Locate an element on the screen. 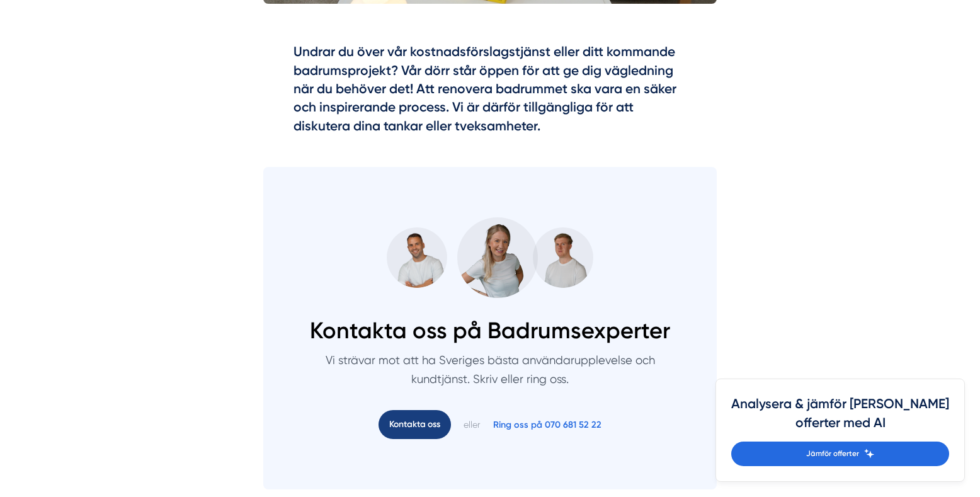 This screenshot has height=497, width=980. a: Jämför offerter is located at coordinates (839, 453).